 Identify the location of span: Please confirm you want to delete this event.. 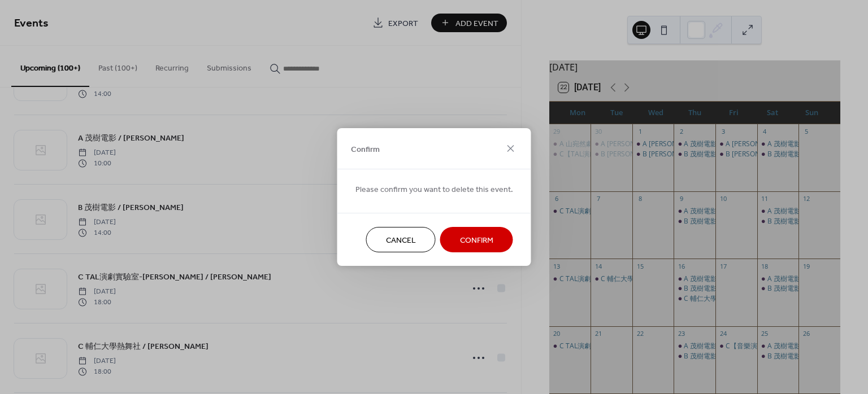
(434, 190).